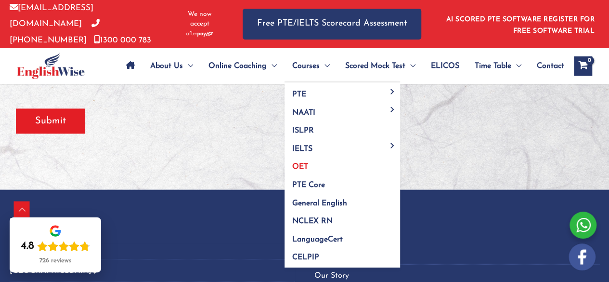 The height and width of the screenshot is (282, 609). What do you see at coordinates (332, 24) in the screenshot?
I see `a: Free PTE/IELTS Scorecard Assessment` at bounding box center [332, 24].